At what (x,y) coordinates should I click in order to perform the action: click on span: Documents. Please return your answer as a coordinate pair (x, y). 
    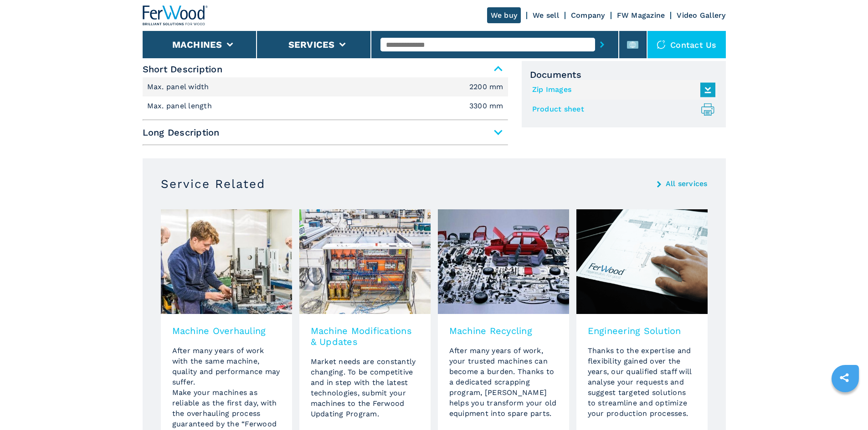
    Looking at the image, I should click on (623, 75).